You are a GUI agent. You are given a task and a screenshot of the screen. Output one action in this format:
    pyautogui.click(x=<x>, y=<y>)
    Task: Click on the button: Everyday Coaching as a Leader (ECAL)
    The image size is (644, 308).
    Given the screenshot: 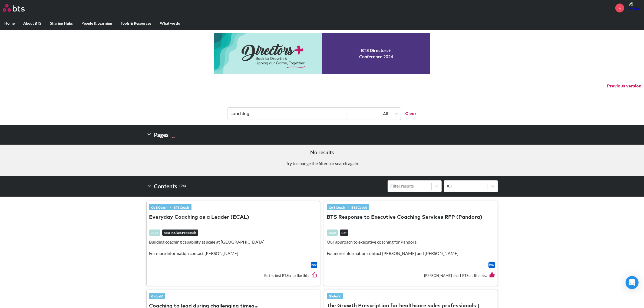 What is the action you would take?
    pyautogui.click(x=199, y=217)
    